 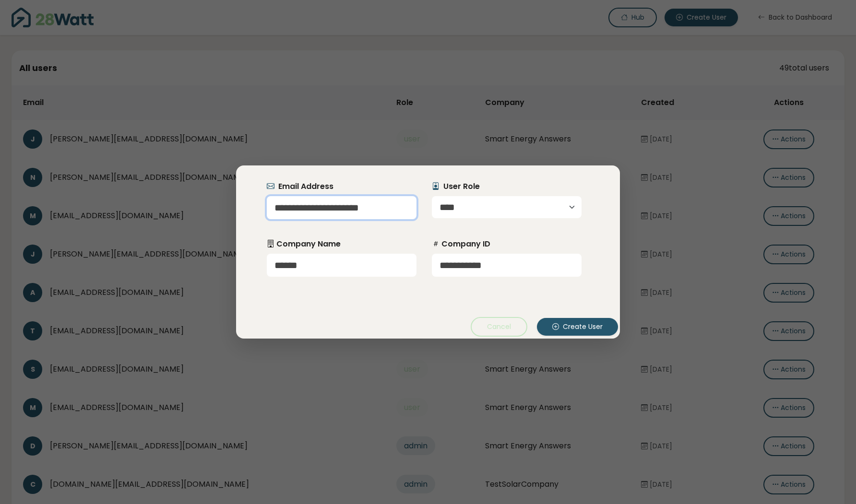 What do you see at coordinates (300, 187) in the screenshot?
I see `label: Email Address` at bounding box center [300, 187].